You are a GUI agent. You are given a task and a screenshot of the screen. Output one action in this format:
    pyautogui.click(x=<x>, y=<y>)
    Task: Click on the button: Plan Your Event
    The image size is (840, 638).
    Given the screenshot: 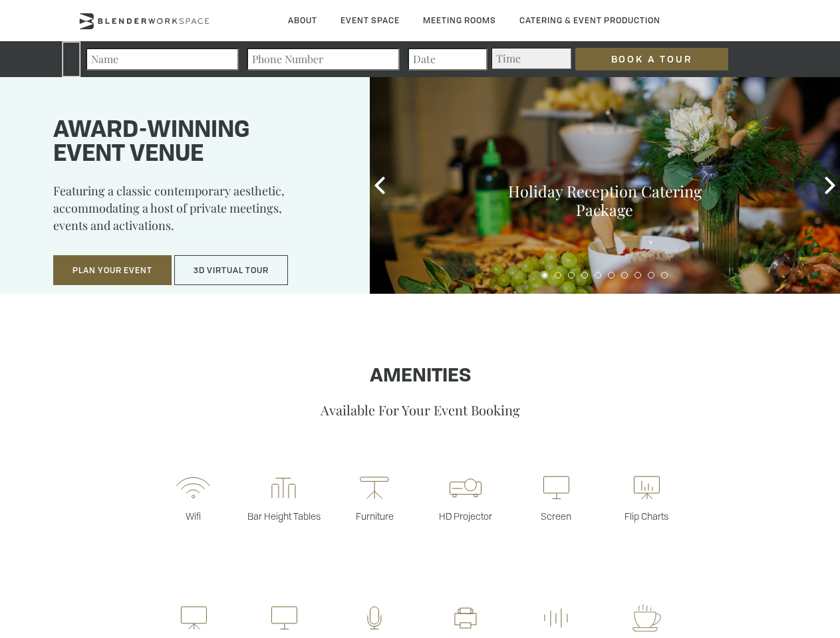 What is the action you would take?
    pyautogui.click(x=113, y=270)
    